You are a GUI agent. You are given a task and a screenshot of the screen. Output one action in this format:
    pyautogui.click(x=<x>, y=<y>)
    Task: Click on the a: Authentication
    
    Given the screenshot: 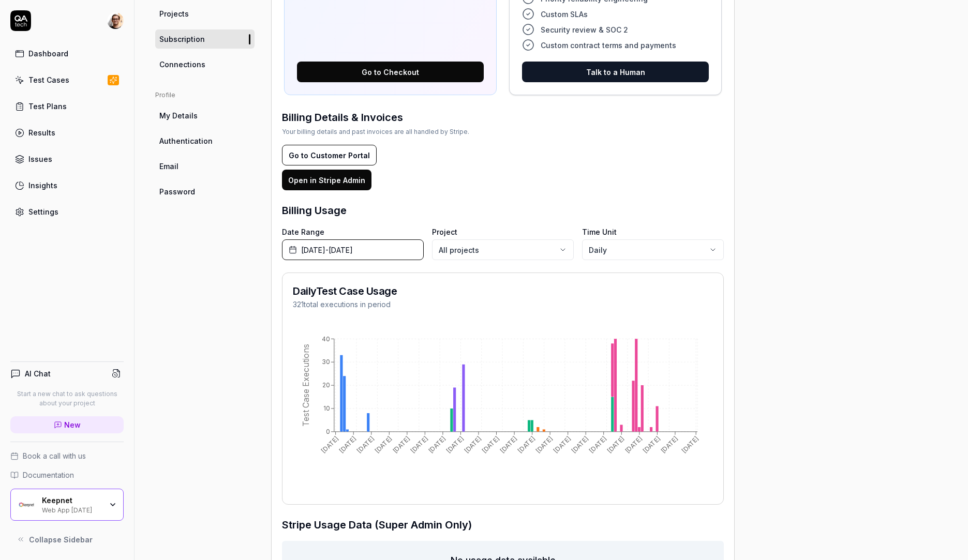 What is the action you would take?
    pyautogui.click(x=205, y=141)
    